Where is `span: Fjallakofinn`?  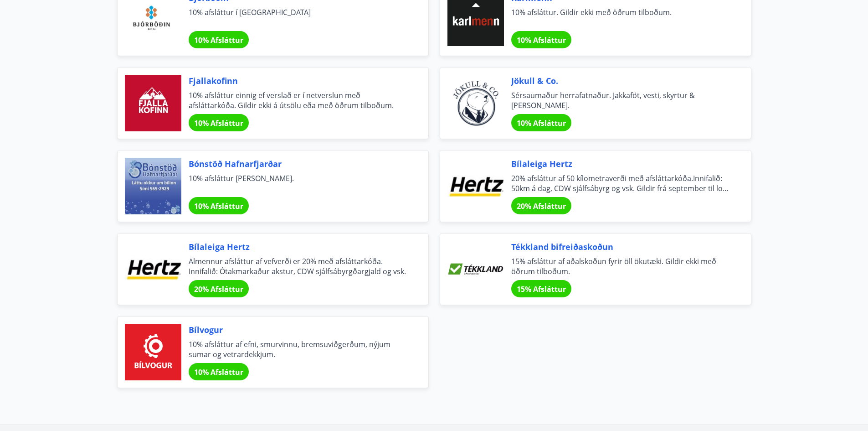
span: Fjallakofinn is located at coordinates (298, 81).